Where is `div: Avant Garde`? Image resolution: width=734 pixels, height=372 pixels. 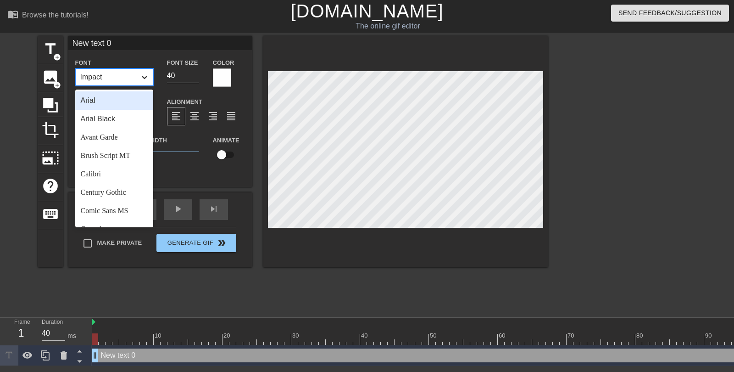
div: Avant Garde is located at coordinates (114, 137).